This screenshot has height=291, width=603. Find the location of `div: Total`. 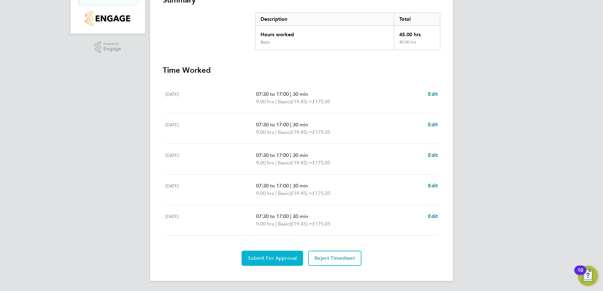

div: Total is located at coordinates (417, 19).